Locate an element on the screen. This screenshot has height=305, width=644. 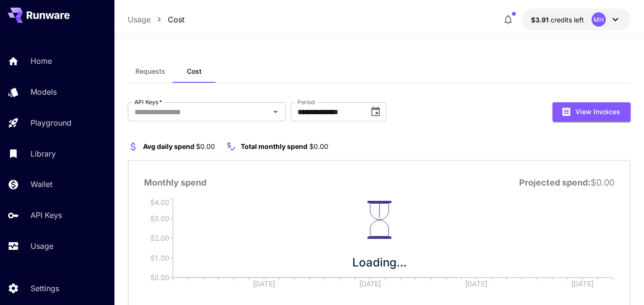
nav: breadcrumb is located at coordinates (156, 19).